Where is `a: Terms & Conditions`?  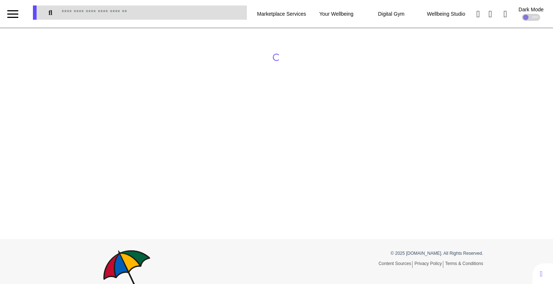
a: Terms & Conditions is located at coordinates (464, 264).